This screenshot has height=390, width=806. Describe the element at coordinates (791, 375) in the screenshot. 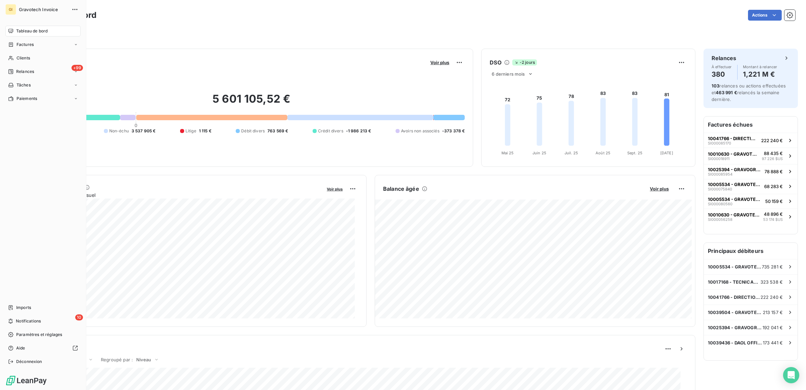

I see `div: Open Intercom Messenger` at that location.